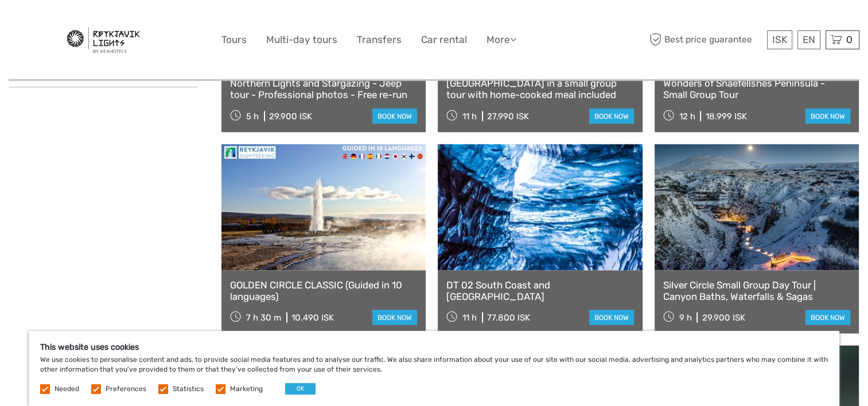  I want to click on a: Car rental, so click(444, 40).